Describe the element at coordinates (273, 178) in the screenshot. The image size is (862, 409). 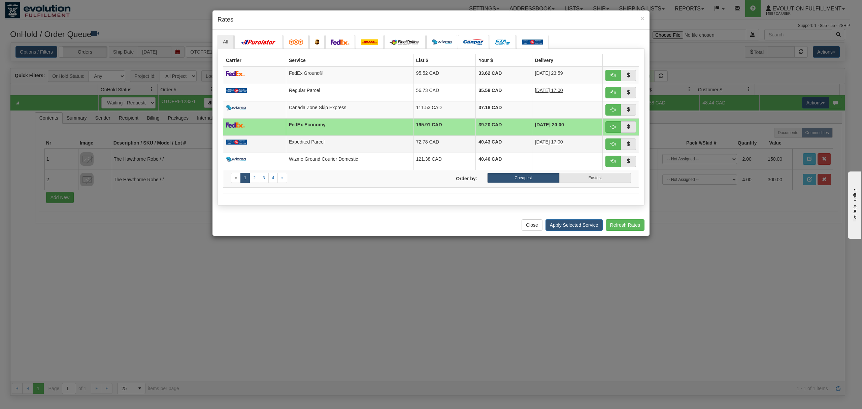
I see `a: 4` at that location.